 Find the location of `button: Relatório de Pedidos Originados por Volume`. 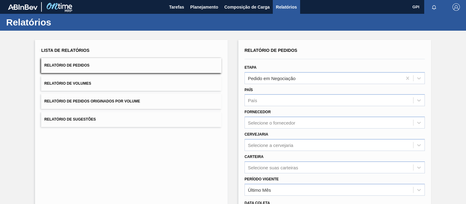

button: Relatório de Pedidos Originados por Volume is located at coordinates (131, 101).